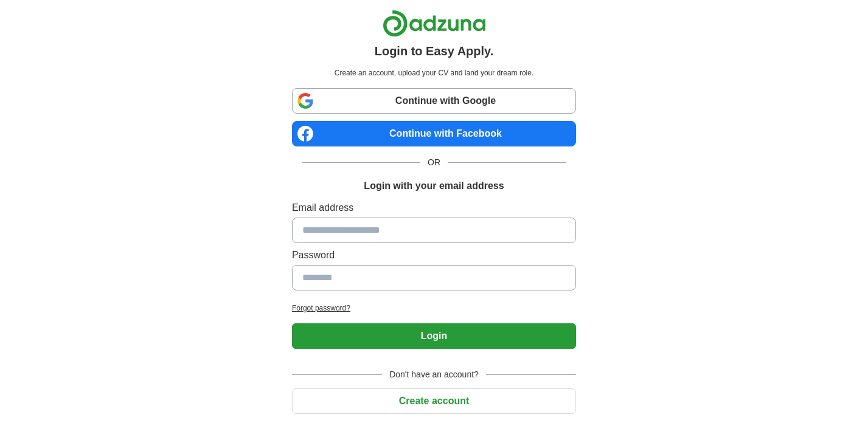 This screenshot has height=426, width=868. I want to click on h2: Forgot password?, so click(434, 308).